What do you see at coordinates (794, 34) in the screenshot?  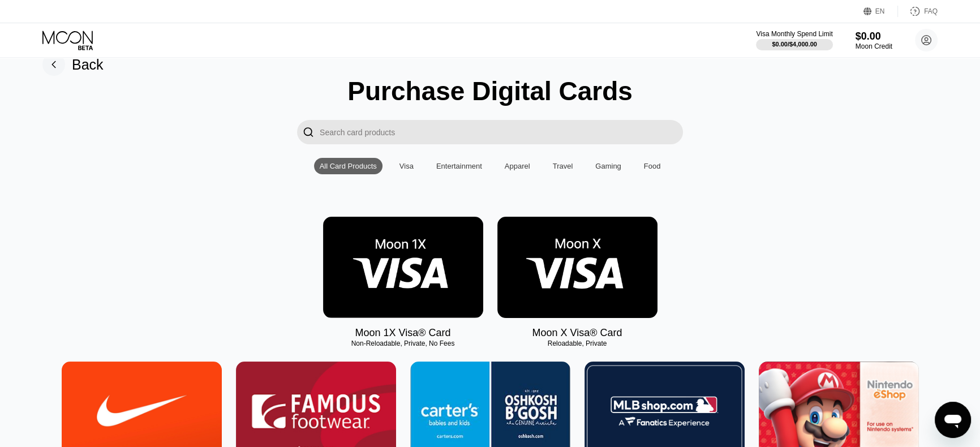 I see `div: Visa Monthly Spend Limit` at bounding box center [794, 34].